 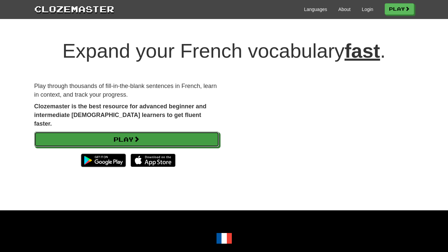 I want to click on img: Get it on Google Play, so click(x=103, y=160).